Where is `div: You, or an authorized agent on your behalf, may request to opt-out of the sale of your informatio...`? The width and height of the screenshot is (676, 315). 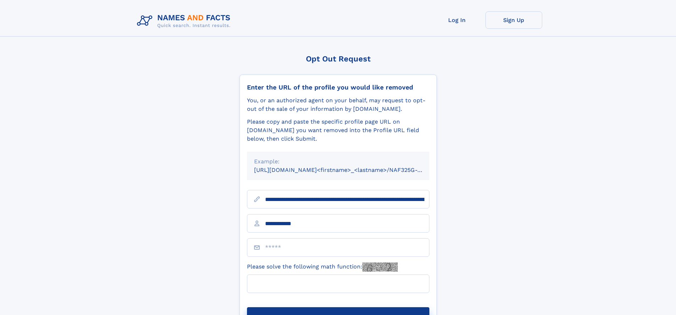
div: You, or an authorized agent on your behalf, may request to opt-out of the sale of your informatio... is located at coordinates (338, 105).